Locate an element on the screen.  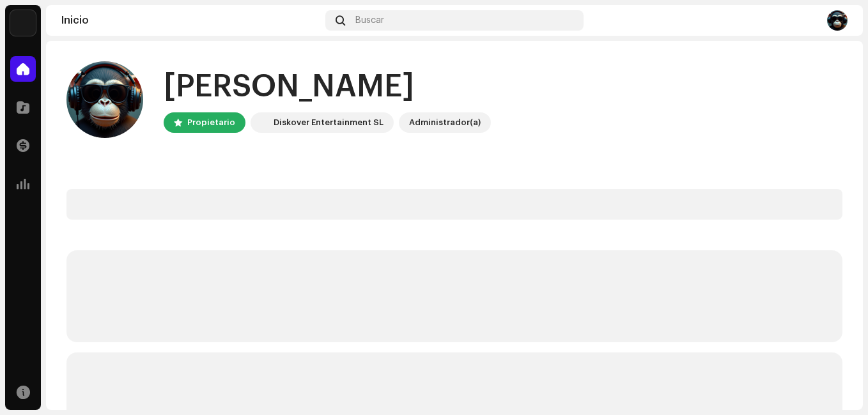
div: Administrador(a) is located at coordinates (445, 122).